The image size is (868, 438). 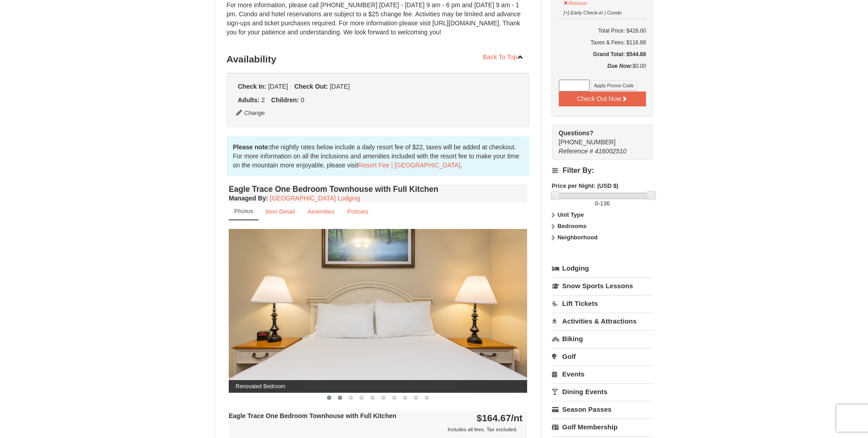 What do you see at coordinates (516, 417) in the screenshot?
I see `span: /nt` at bounding box center [516, 417].